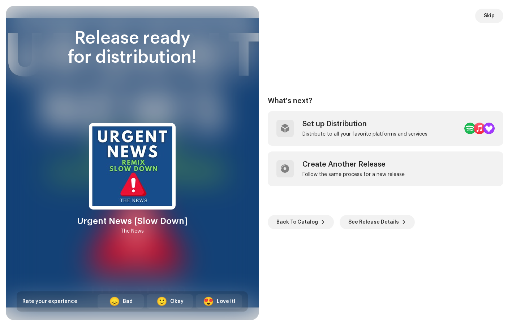  What do you see at coordinates (385, 169) in the screenshot?
I see `re-a-post-create-item: Create Another Release` at bounding box center [385, 169].